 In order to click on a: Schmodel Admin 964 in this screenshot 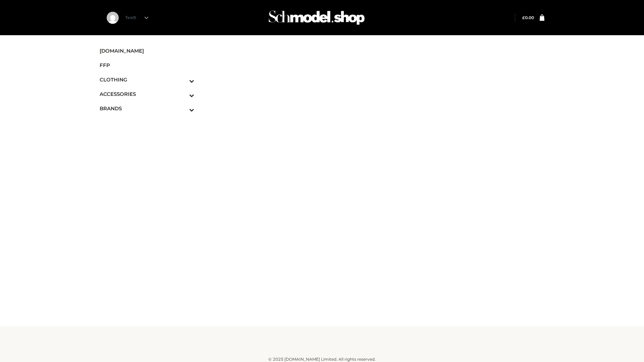, I will do `click(317, 17)`.